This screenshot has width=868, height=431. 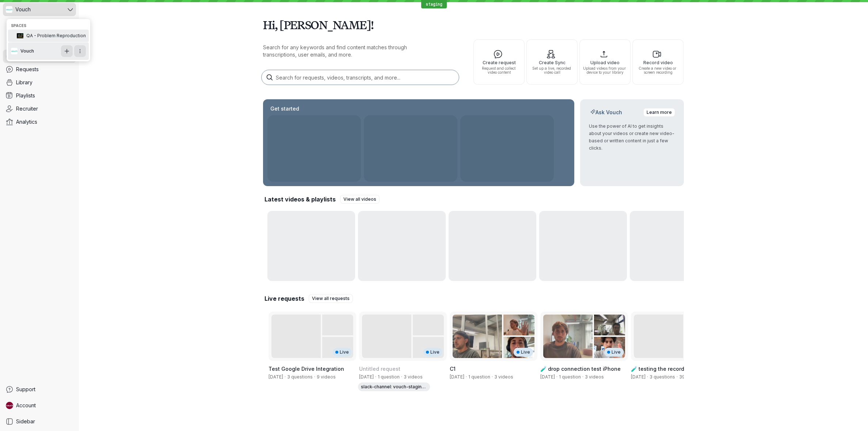 What do you see at coordinates (658, 62) in the screenshot?
I see `button: Record videoCreate a new video or screen recording` at bounding box center [658, 62].